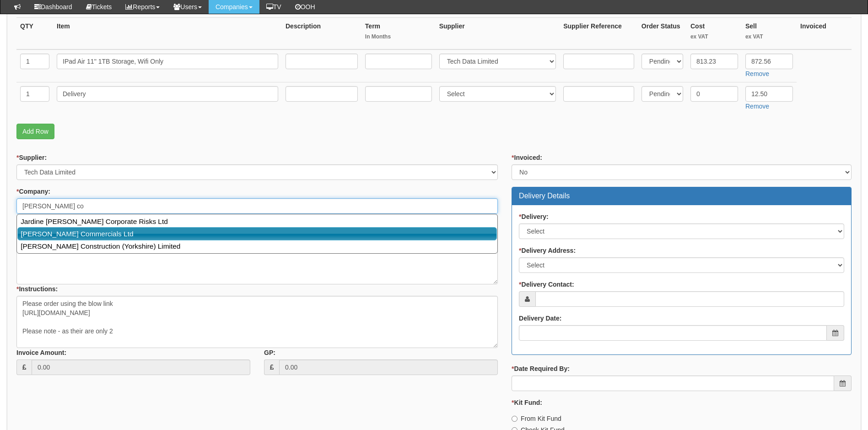 This screenshot has height=430, width=868. Describe the element at coordinates (527, 157) in the screenshot. I see `label: Invoiced:` at that location.